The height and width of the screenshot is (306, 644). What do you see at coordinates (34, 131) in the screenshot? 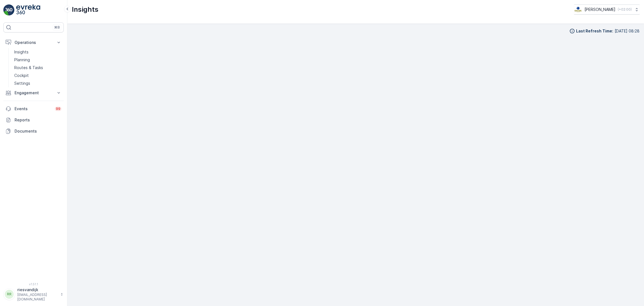
I see `a: Documents` at bounding box center [34, 131].